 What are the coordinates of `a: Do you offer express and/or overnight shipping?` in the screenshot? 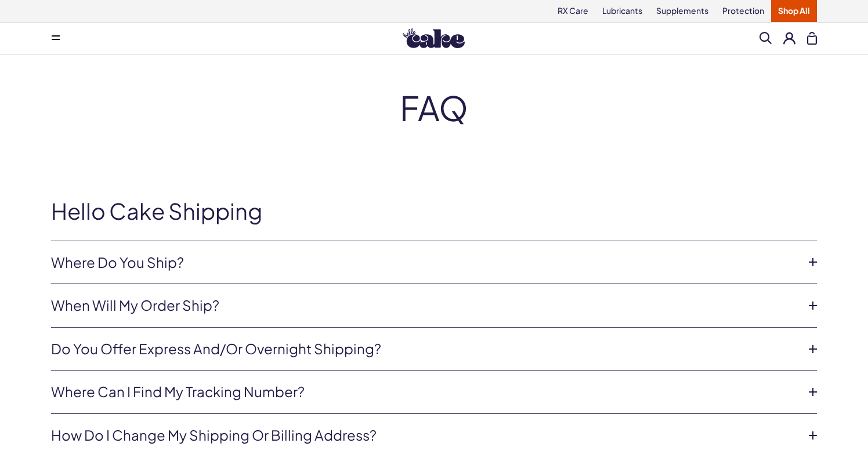 It's located at (425, 349).